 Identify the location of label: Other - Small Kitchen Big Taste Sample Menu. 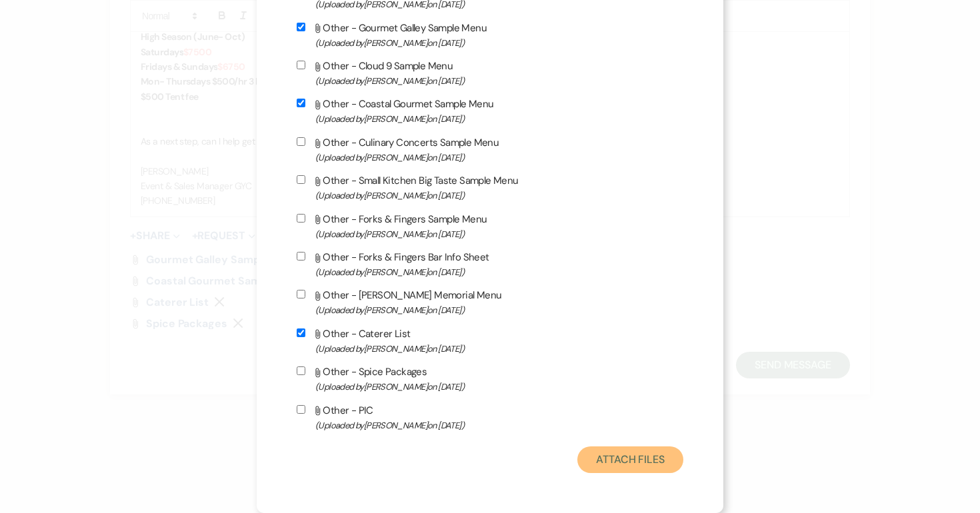
(490, 188).